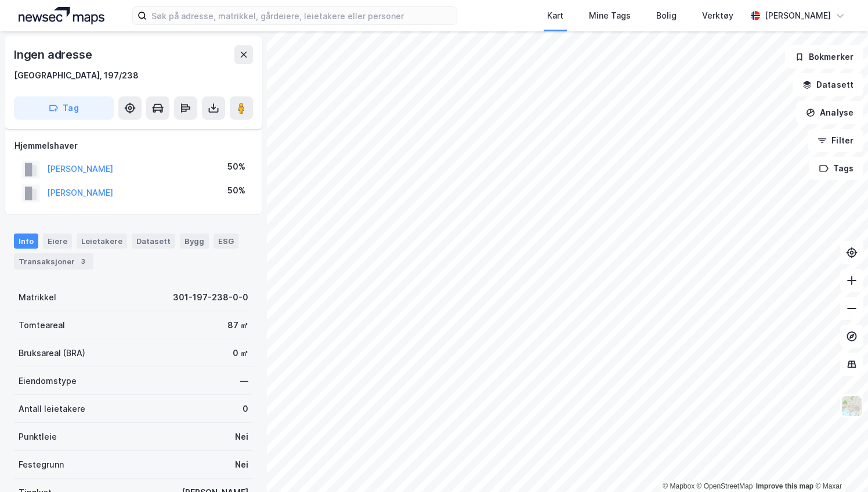  I want to click on div: Ingen adresse, so click(54, 55).